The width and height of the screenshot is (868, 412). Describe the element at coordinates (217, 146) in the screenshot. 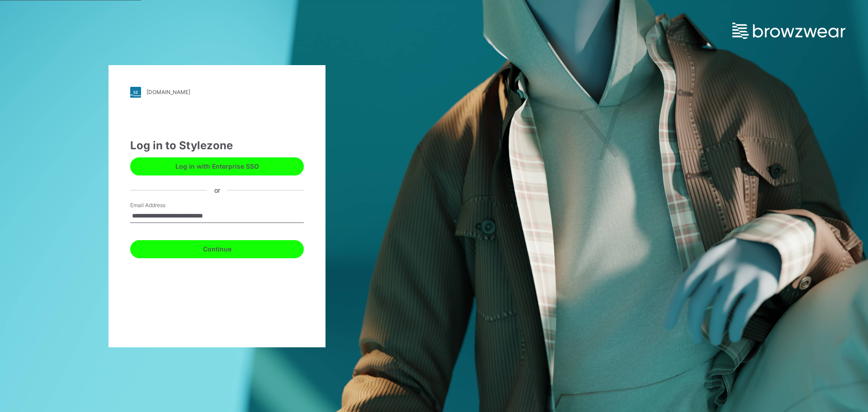

I see `div: Log in to Stylezone` at that location.